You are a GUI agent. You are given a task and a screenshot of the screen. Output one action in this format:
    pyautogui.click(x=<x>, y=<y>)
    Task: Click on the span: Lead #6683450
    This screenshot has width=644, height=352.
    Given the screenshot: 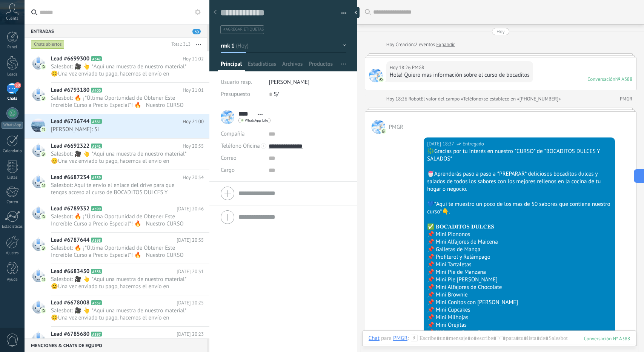 What is the action you would take?
    pyautogui.click(x=70, y=271)
    